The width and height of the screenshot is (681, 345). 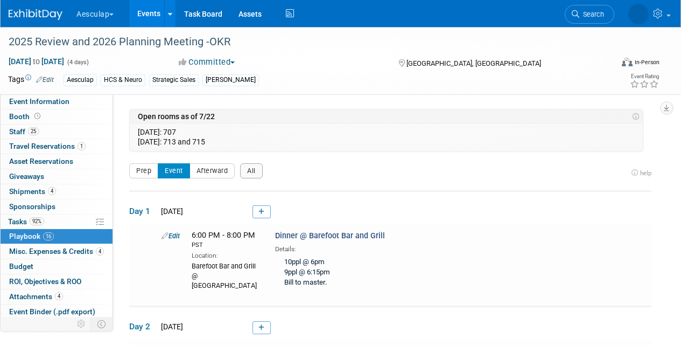 What do you see at coordinates (57, 296) in the screenshot?
I see `a: Attachments4` at bounding box center [57, 296].